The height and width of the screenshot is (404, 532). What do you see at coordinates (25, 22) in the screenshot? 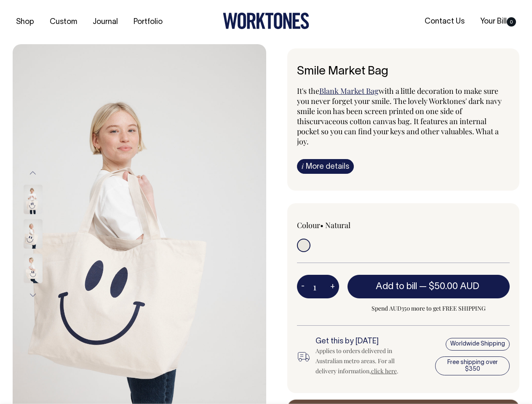
I see `a: Shop` at bounding box center [25, 22].